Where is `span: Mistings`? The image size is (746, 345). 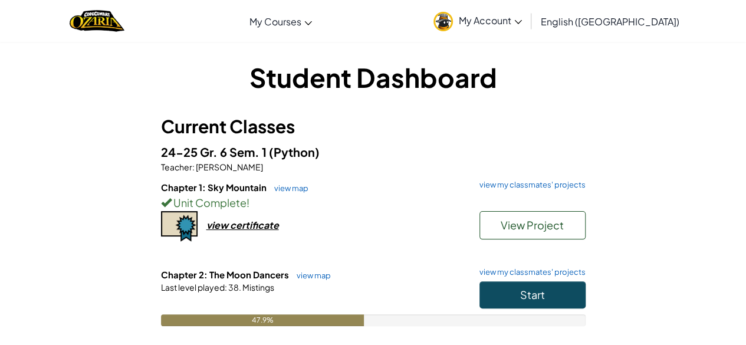 span: Mistings is located at coordinates (258, 287).